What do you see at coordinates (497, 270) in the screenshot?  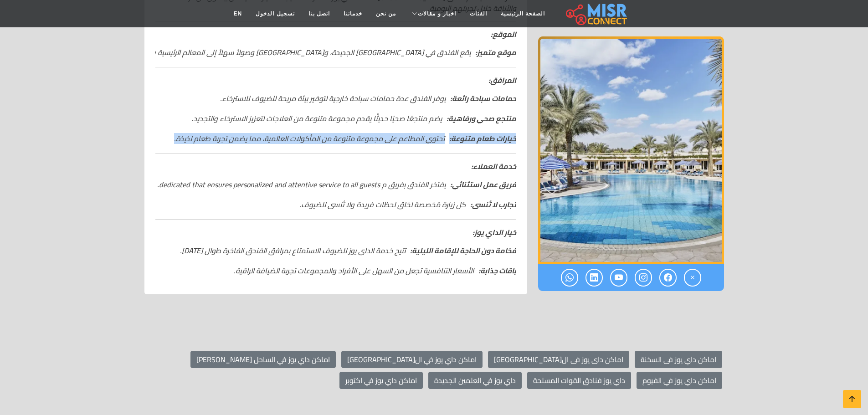 I see `strong: باقات جذابة:` at bounding box center [497, 270].